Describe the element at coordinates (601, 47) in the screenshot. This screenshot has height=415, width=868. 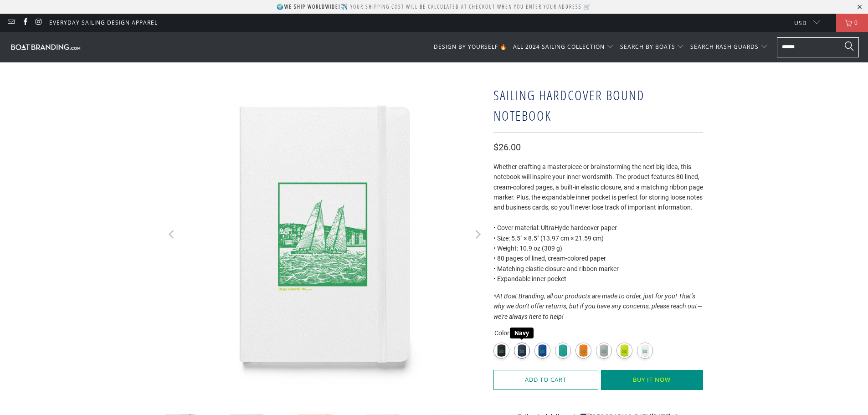
I see `nav: Translation missing: en.navigation.header.main_nav` at that location.